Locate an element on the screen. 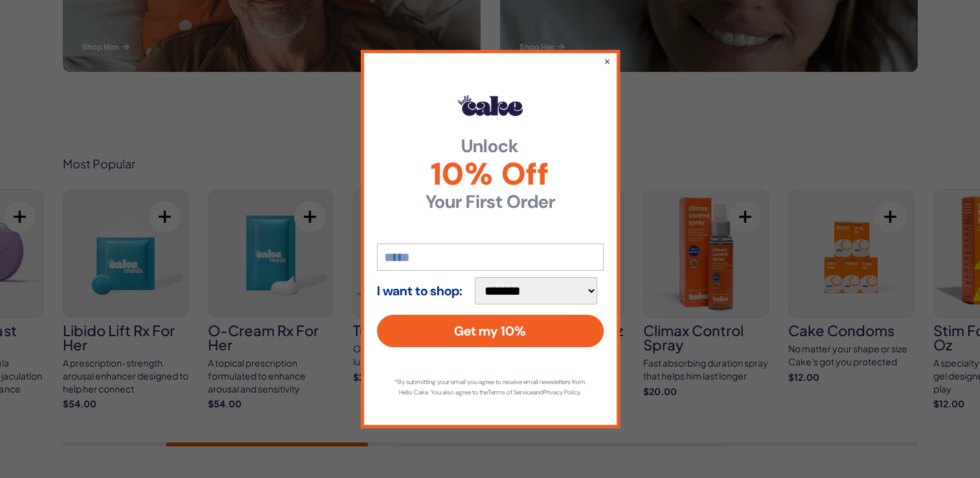 This screenshot has height=478, width=980. a: Terms of Service is located at coordinates (511, 391).